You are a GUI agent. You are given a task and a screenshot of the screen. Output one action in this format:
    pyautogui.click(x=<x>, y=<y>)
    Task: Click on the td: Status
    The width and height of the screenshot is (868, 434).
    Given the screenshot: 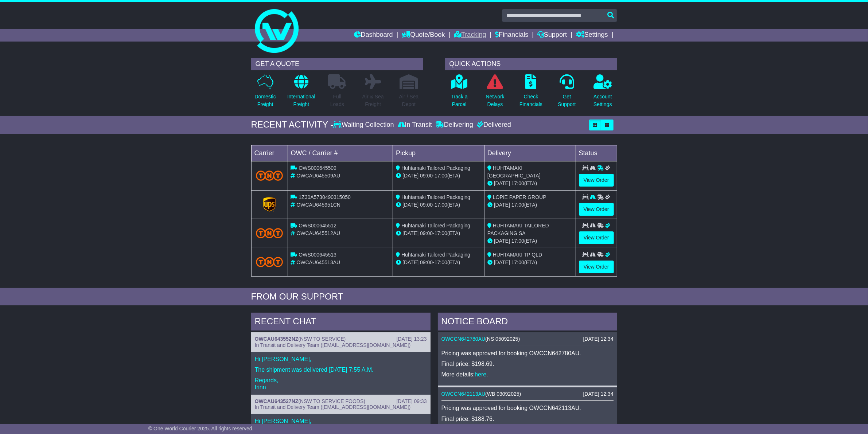 What is the action you would take?
    pyautogui.click(x=596, y=153)
    